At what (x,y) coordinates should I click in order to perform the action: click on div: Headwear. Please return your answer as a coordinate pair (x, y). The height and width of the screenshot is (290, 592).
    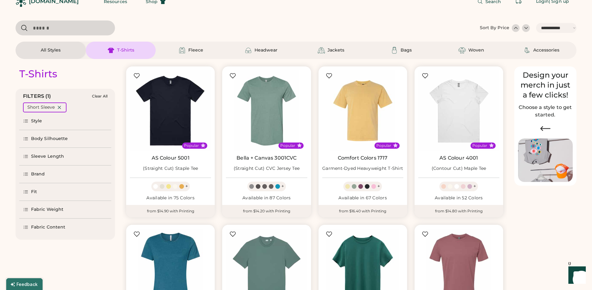
    Looking at the image, I should click on (266, 50).